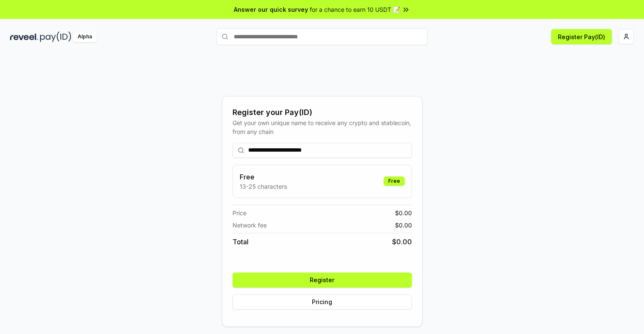 The image size is (644, 334). What do you see at coordinates (322, 280) in the screenshot?
I see `button: Register` at bounding box center [322, 280].